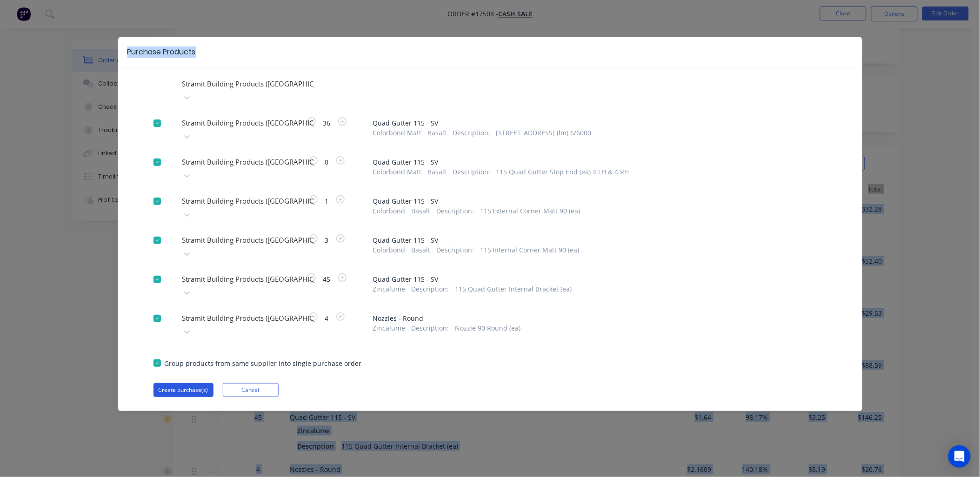 This screenshot has width=980, height=477. I want to click on span: 8, so click(327, 162).